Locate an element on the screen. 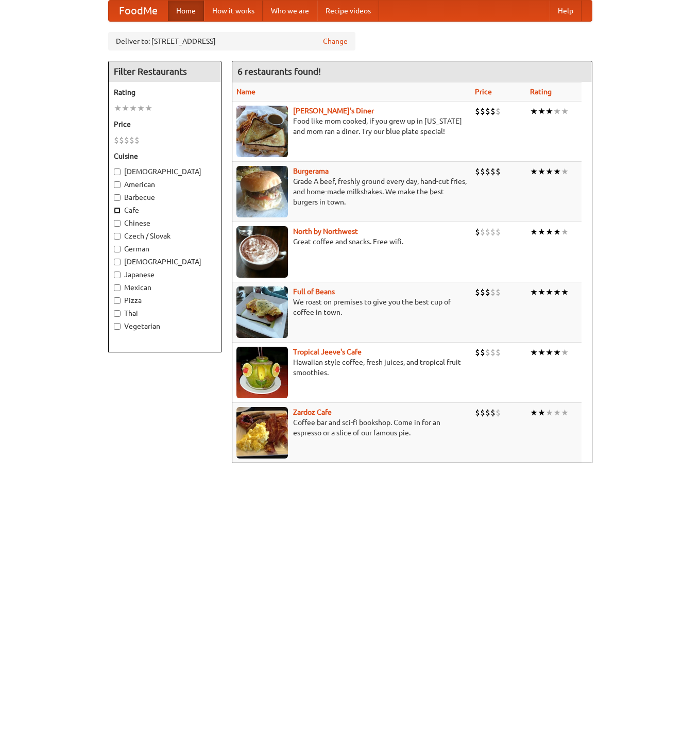 The width and height of the screenshot is (700, 729). b: Full of Beans is located at coordinates (314, 291).